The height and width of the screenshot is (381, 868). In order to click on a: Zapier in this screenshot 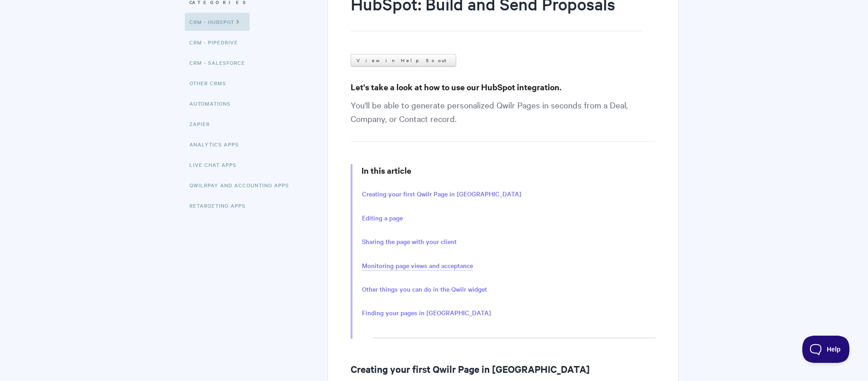, I will do `click(203, 124)`.